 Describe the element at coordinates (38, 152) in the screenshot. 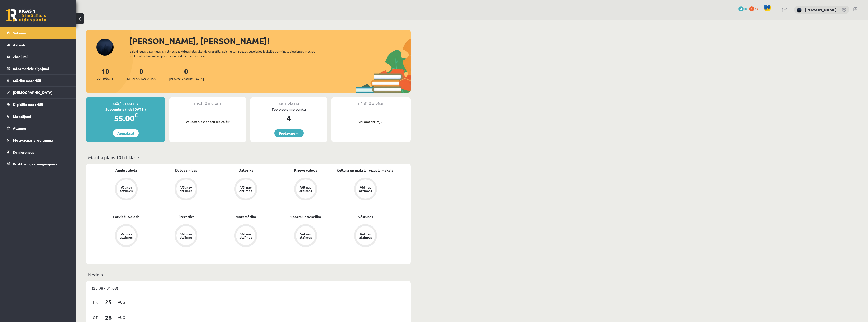

I see `a: Konferences` at that location.